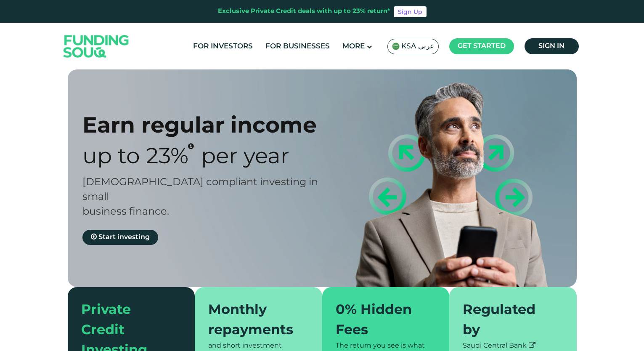 This screenshot has width=644, height=351. Describe the element at coordinates (124, 237) in the screenshot. I see `span: Start investing` at that location.